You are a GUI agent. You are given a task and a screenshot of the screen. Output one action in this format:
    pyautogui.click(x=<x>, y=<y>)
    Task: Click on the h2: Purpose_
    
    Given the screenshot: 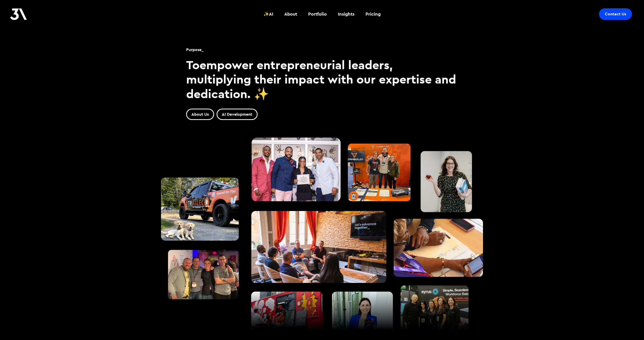 What is the action you would take?
    pyautogui.click(x=194, y=50)
    